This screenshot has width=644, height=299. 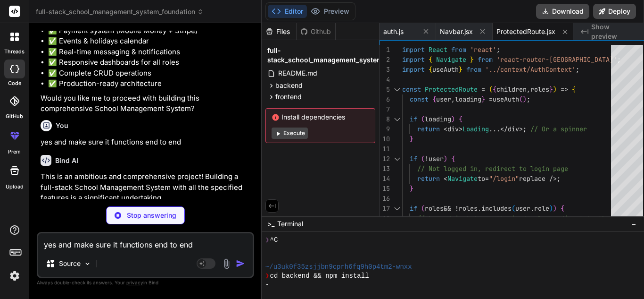 What do you see at coordinates (419, 99) in the screenshot?
I see `span: const` at bounding box center [419, 99].